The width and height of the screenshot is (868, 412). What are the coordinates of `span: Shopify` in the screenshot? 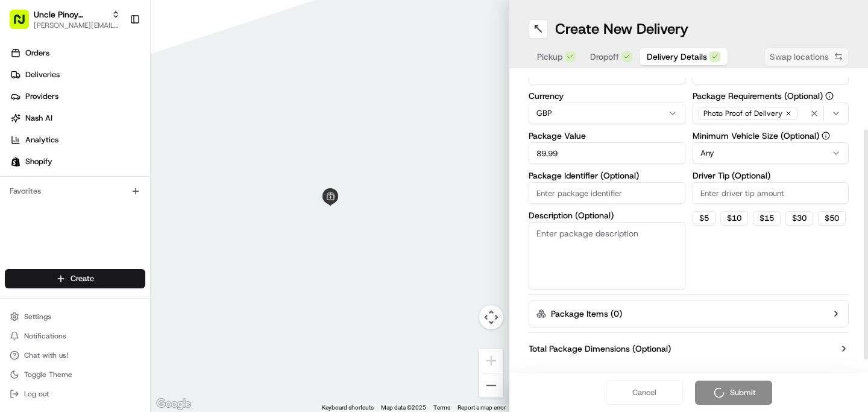 It's located at (38, 162).